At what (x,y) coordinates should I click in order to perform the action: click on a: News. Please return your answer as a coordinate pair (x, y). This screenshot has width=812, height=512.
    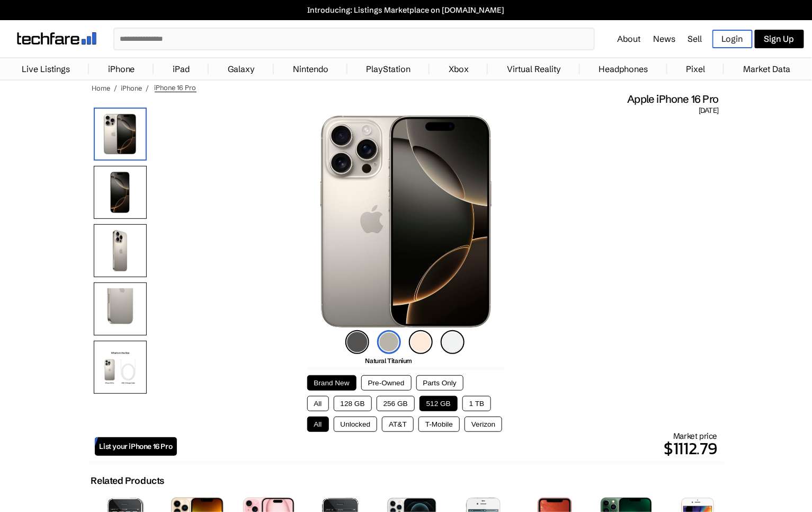
    Looking at the image, I should click on (665, 39).